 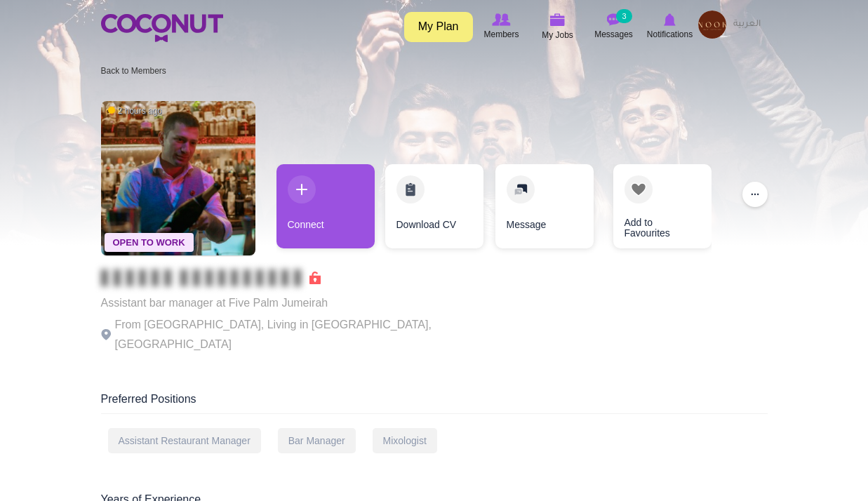 I want to click on img: Notifications, so click(x=670, y=19).